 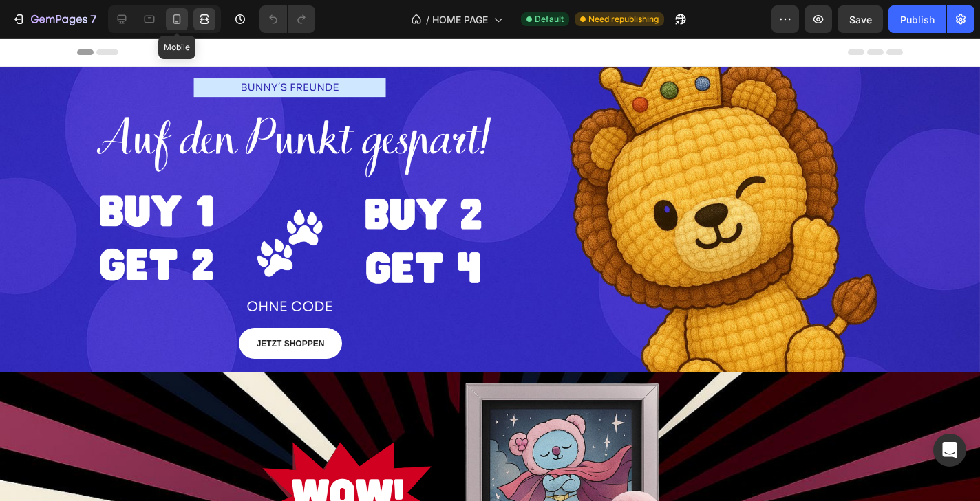 I want to click on span: Need republishing, so click(x=624, y=19).